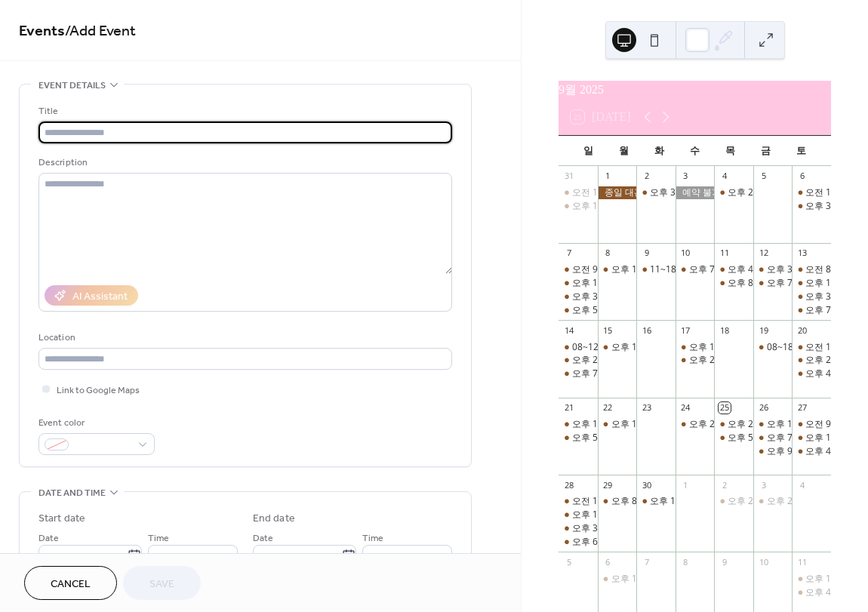 The image size is (868, 612). Describe the element at coordinates (604, 283) in the screenshot. I see `div: 오후 1~3, 이*환` at that location.